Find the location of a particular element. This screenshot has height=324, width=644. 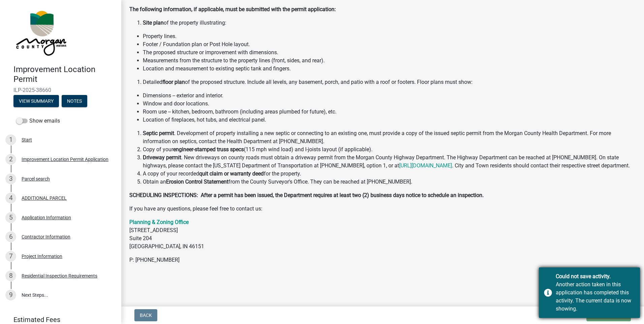

li: Location and measurement to existing septic tank and fingers. is located at coordinates (389, 69).